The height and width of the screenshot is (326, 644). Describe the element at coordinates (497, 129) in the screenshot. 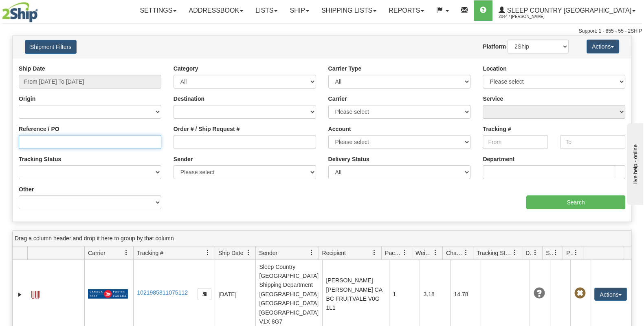

I see `label: Tracking #` at that location.